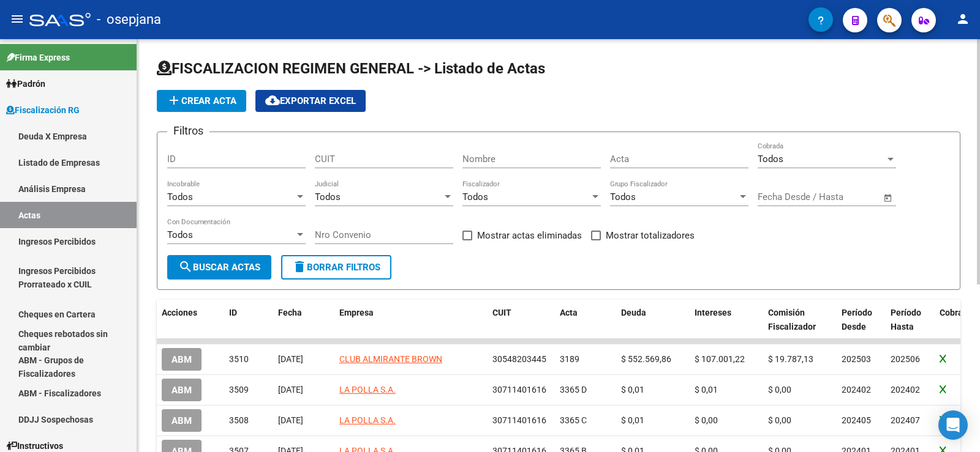 The width and height of the screenshot is (980, 452). Describe the element at coordinates (634, 313) in the screenshot. I see `span: Deuda` at that location.